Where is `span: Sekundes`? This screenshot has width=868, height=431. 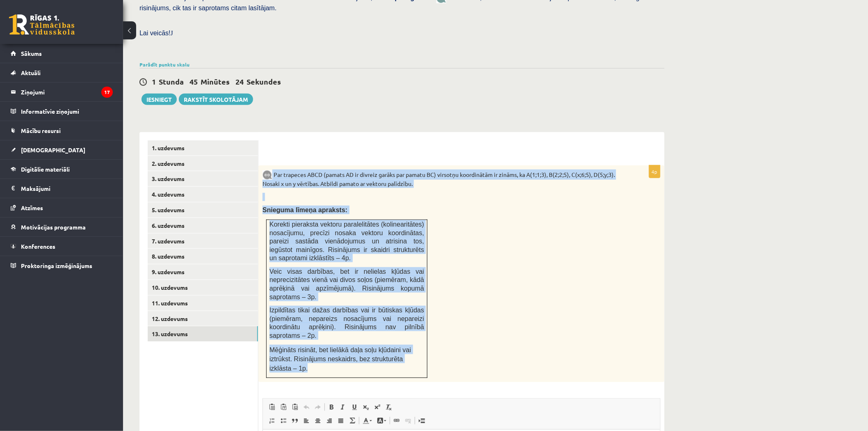
span: Sekundes is located at coordinates (263, 81).